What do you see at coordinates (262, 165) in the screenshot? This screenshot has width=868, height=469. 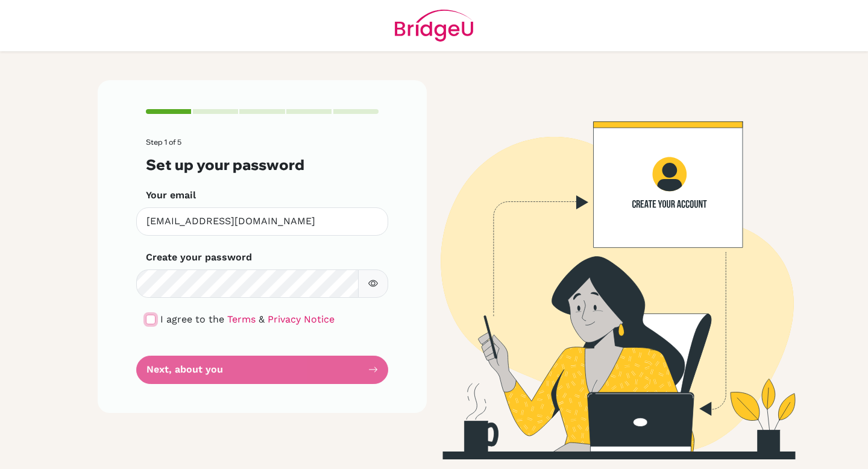 I see `h3: Set up your password` at bounding box center [262, 165].